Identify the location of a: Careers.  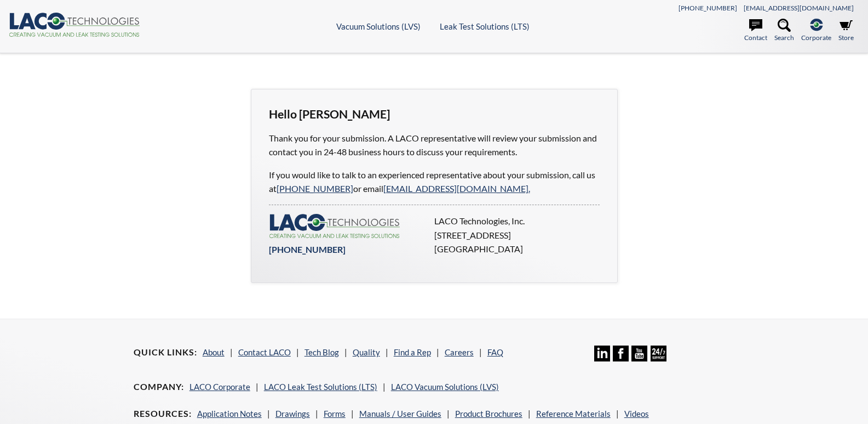
(459, 352).